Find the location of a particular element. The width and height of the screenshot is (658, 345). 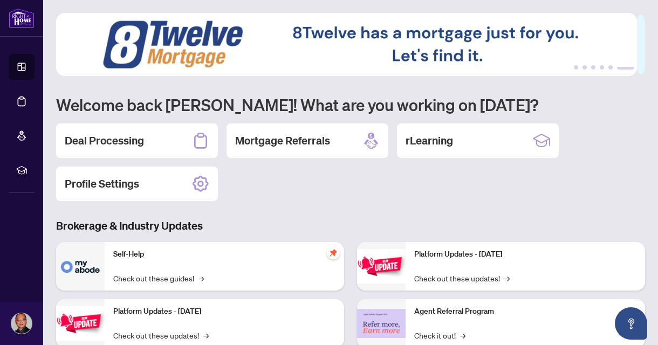

img: Platform Updates - June 23, 2025 is located at coordinates (381, 266).